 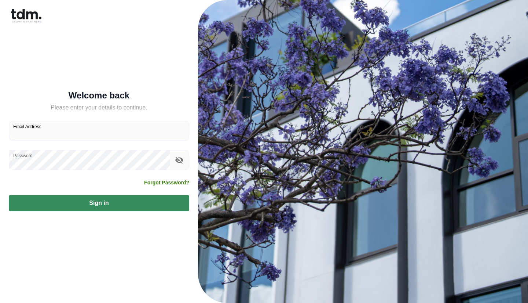 I want to click on button: Sign in, so click(x=99, y=203).